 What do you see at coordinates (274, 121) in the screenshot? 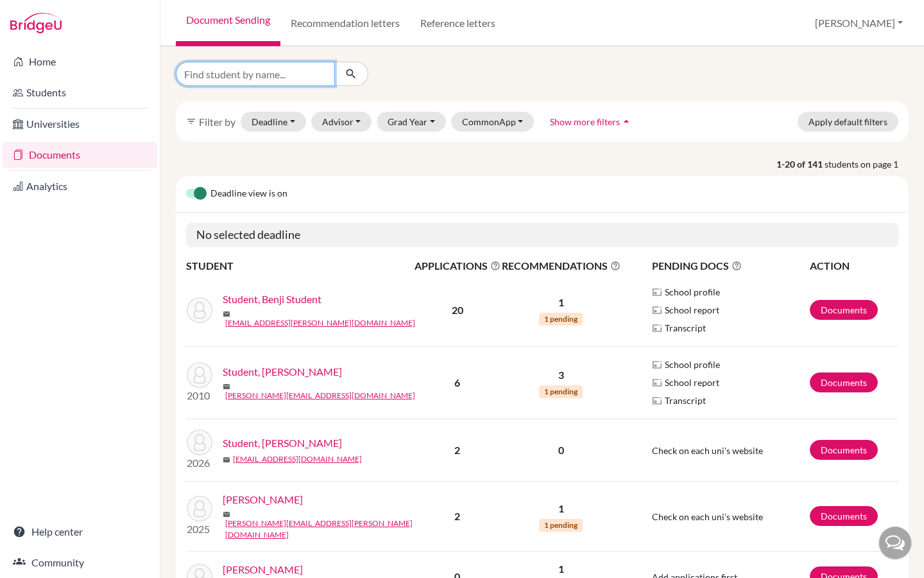
I see `button: Deadline` at bounding box center [274, 121].